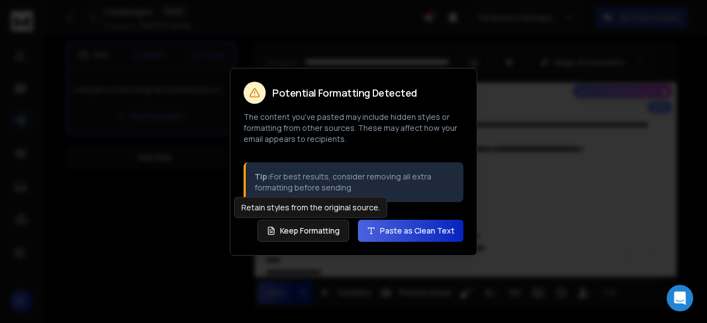 This screenshot has width=707, height=323. What do you see at coordinates (303, 231) in the screenshot?
I see `button: Keep Formatting` at bounding box center [303, 231].